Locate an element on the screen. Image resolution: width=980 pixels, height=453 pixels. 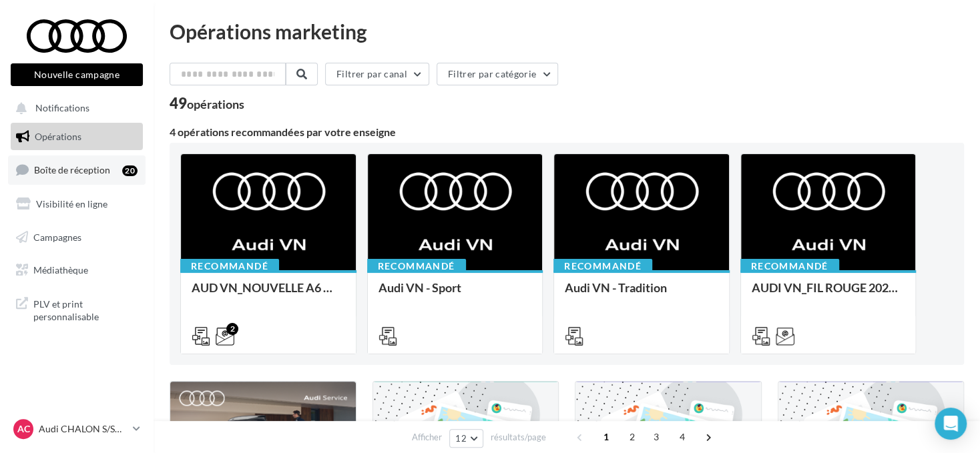
div: 4 opérations recommandées par votre enseigne is located at coordinates (566, 132).